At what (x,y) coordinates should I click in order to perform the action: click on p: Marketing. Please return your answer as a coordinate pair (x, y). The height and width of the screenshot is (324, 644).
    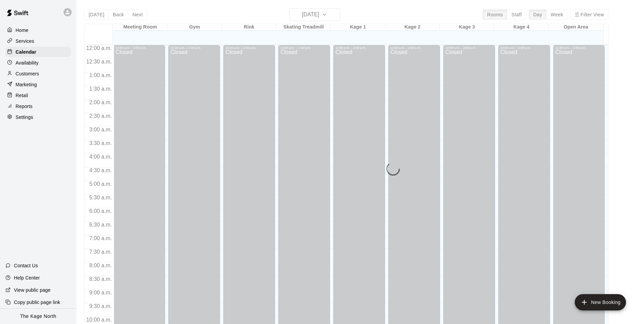
    Looking at the image, I should click on (26, 84).